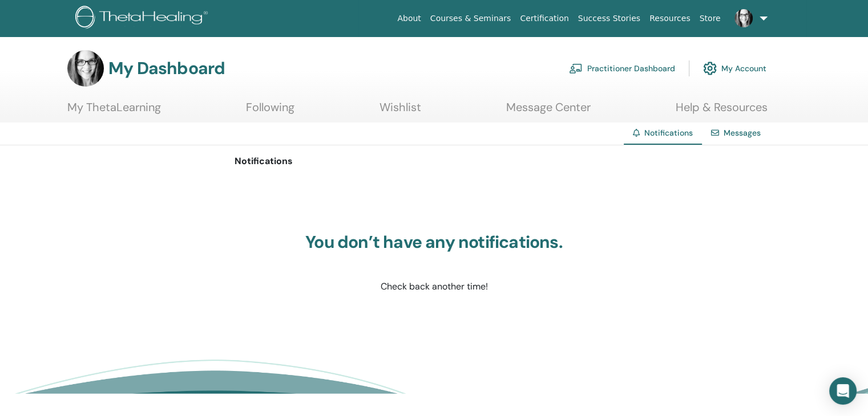 The image size is (868, 416). Describe the element at coordinates (710, 18) in the screenshot. I see `a: Store` at that location.